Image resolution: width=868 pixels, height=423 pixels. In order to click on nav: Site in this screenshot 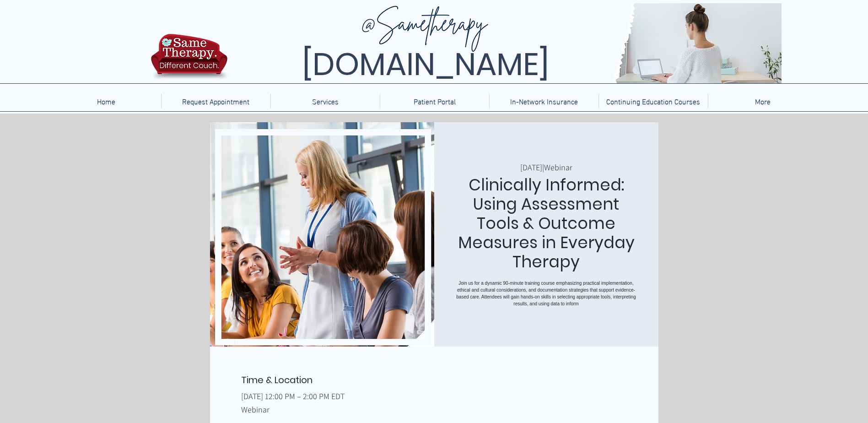, I will do `click(434, 101)`.